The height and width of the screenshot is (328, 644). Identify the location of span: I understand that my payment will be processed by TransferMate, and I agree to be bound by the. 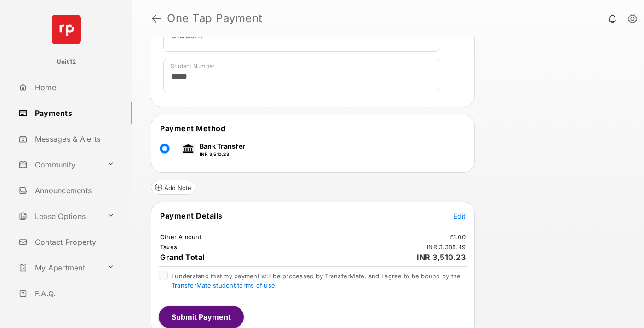
(316, 280).